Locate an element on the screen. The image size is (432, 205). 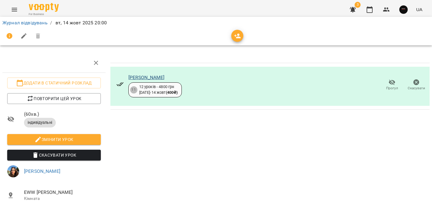
span: UA is located at coordinates (419, 9).